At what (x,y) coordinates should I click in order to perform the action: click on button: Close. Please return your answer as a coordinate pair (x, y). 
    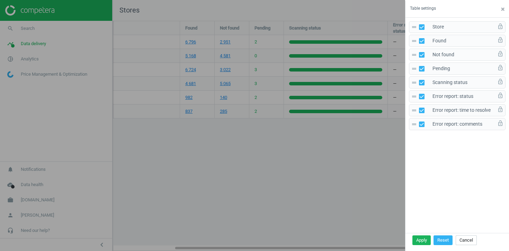
    Looking at the image, I should click on (503, 9).